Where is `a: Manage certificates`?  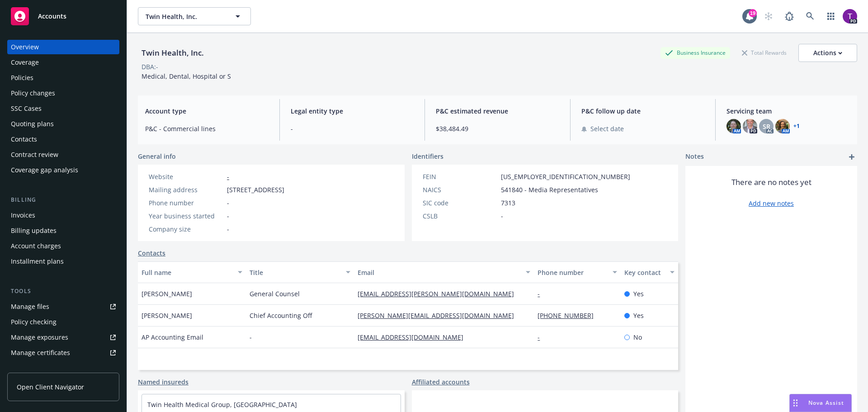 a: Manage certificates is located at coordinates (63, 353).